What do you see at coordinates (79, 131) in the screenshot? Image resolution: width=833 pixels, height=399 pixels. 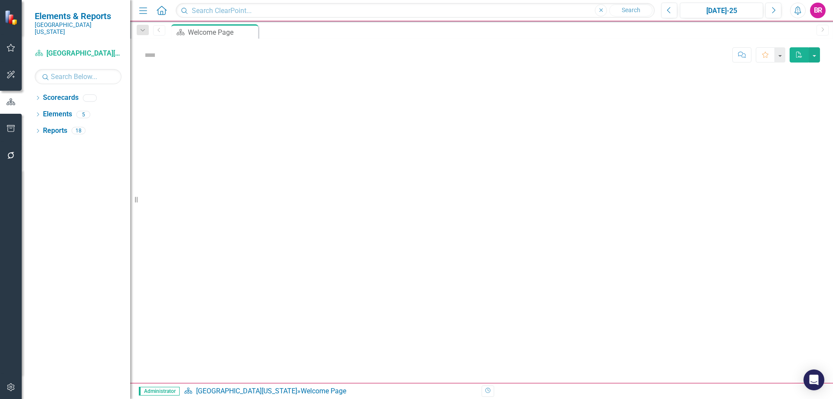 I see `div: 18` at bounding box center [79, 131].